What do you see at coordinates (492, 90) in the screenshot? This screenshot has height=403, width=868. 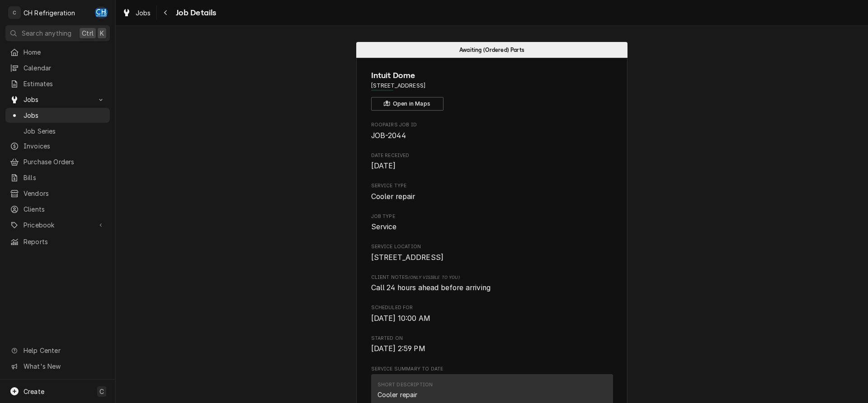 I see `div: Client Information` at bounding box center [492, 90].